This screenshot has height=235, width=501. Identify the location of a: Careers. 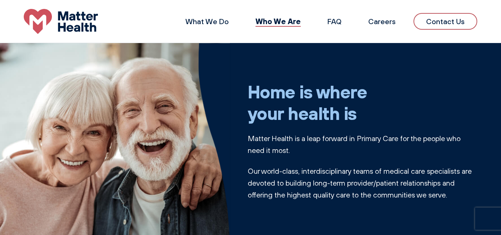
(382, 21).